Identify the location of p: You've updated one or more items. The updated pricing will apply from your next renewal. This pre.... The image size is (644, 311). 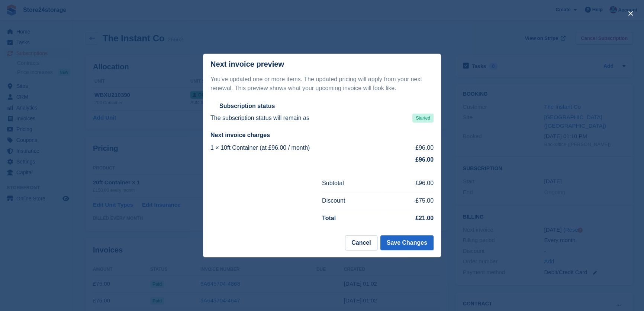
(322, 84).